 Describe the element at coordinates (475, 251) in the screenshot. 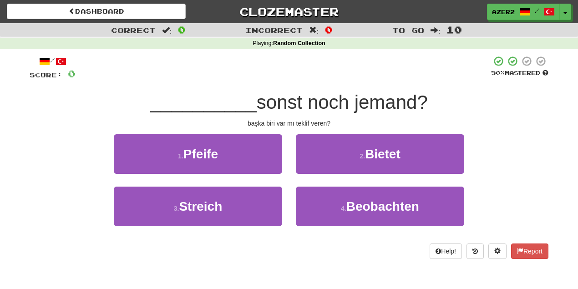

I see `button: Round history (alt+y)` at that location.